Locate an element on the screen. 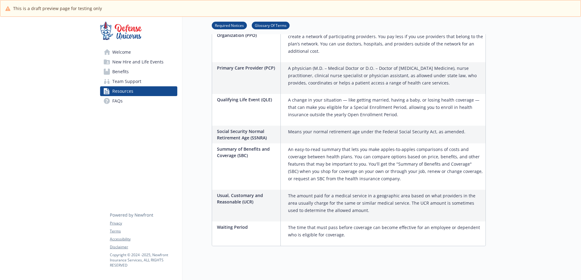 The width and height of the screenshot is (581, 280). a: Terms is located at coordinates (143, 231).